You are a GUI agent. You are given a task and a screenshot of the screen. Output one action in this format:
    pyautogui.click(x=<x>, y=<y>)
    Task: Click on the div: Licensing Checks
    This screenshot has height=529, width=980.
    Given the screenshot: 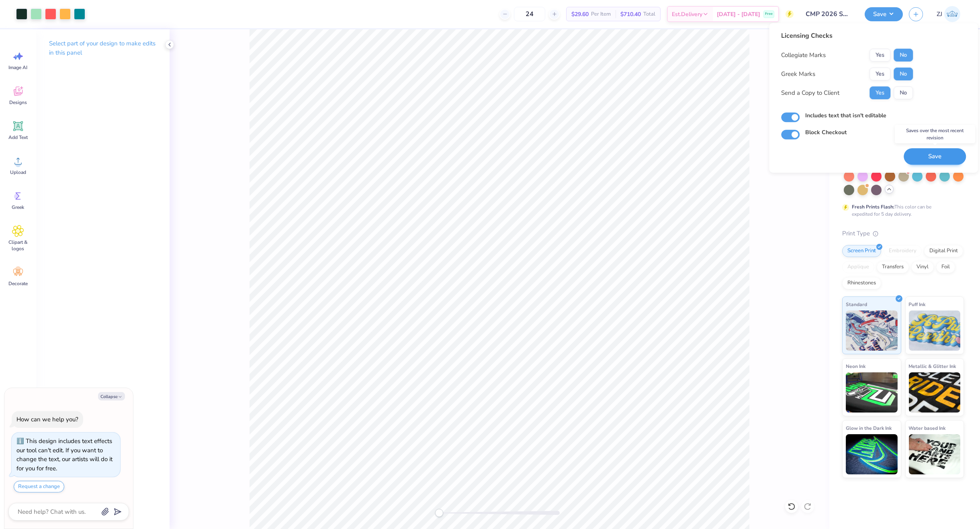 What is the action you would take?
    pyautogui.click(x=847, y=36)
    